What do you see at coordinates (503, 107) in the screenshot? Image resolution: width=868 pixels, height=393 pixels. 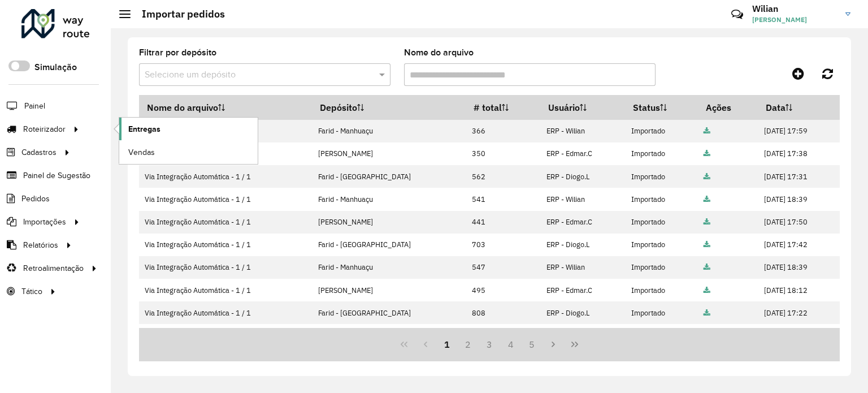 I see `th: # total` at bounding box center [503, 107].